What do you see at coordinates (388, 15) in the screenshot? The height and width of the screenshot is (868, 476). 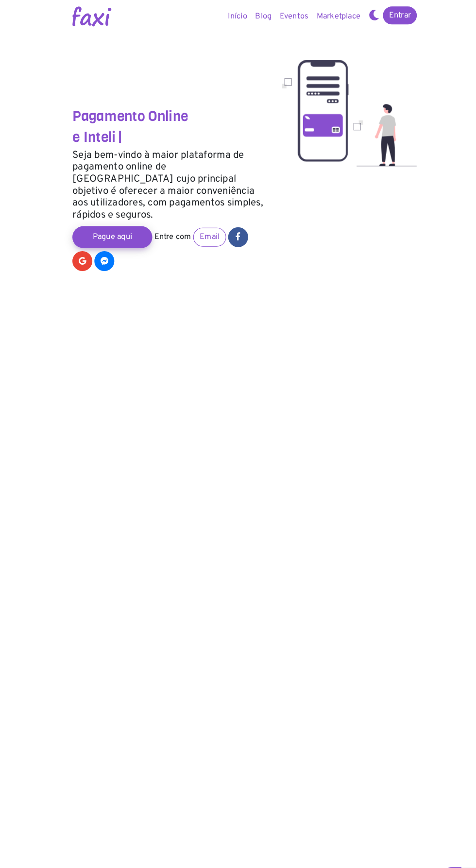 I see `a: Entrar` at bounding box center [388, 15].